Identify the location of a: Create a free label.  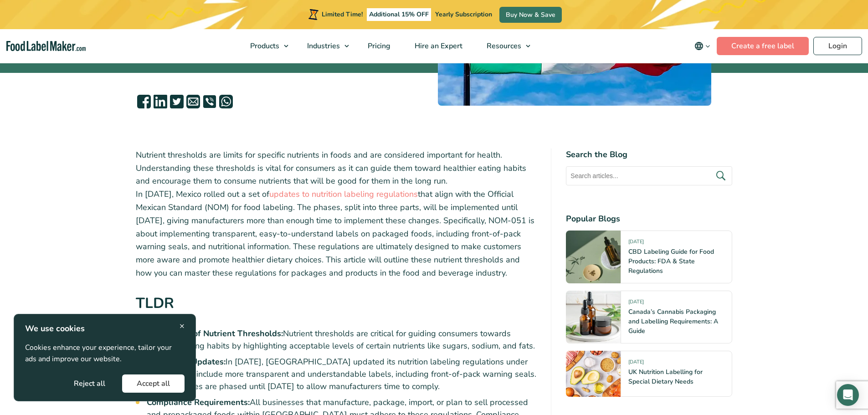
(763, 46).